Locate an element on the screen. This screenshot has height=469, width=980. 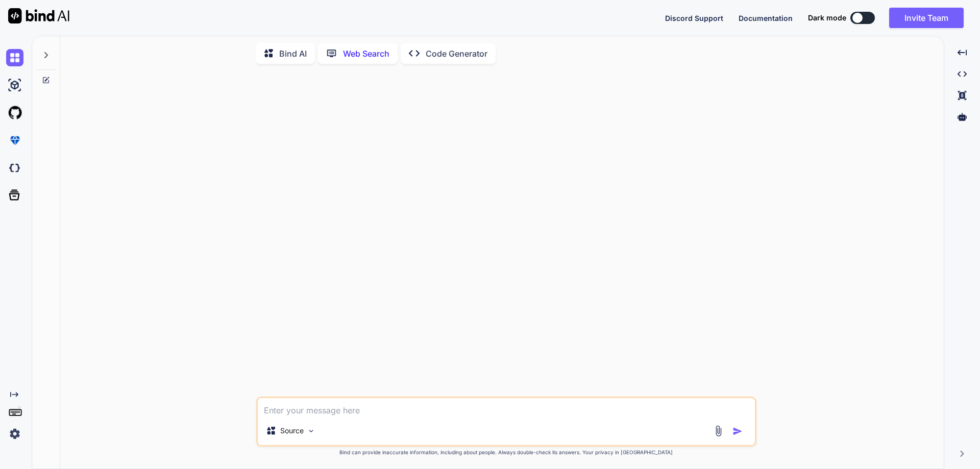
img: settings is located at coordinates (15, 434).